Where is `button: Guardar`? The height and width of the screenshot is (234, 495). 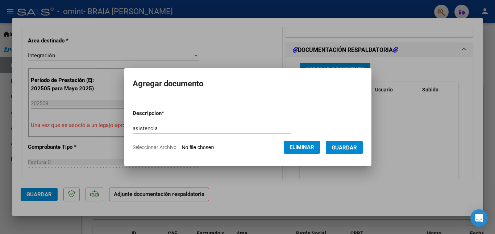
button: Guardar is located at coordinates (344, 147).